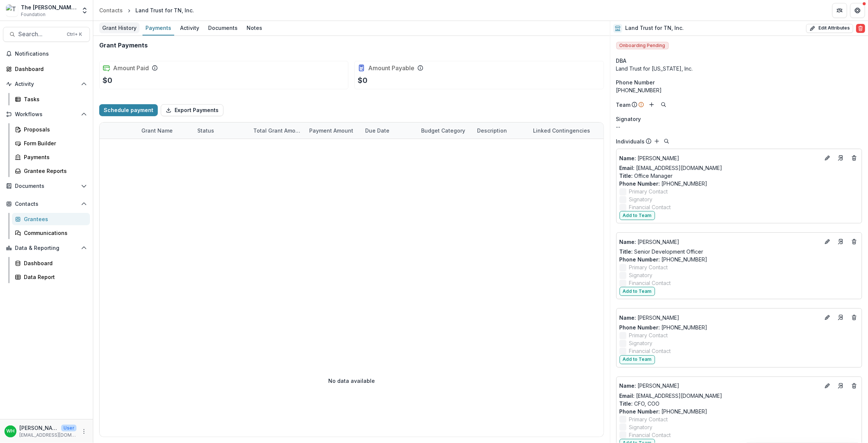 The width and height of the screenshot is (868, 443). Describe the element at coordinates (40, 34) in the screenshot. I see `span: Search...` at that location.